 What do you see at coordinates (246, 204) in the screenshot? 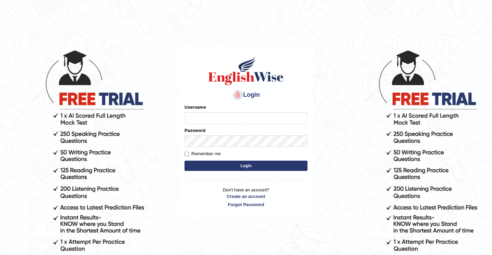
I see `a: Forgot Password` at bounding box center [246, 204].